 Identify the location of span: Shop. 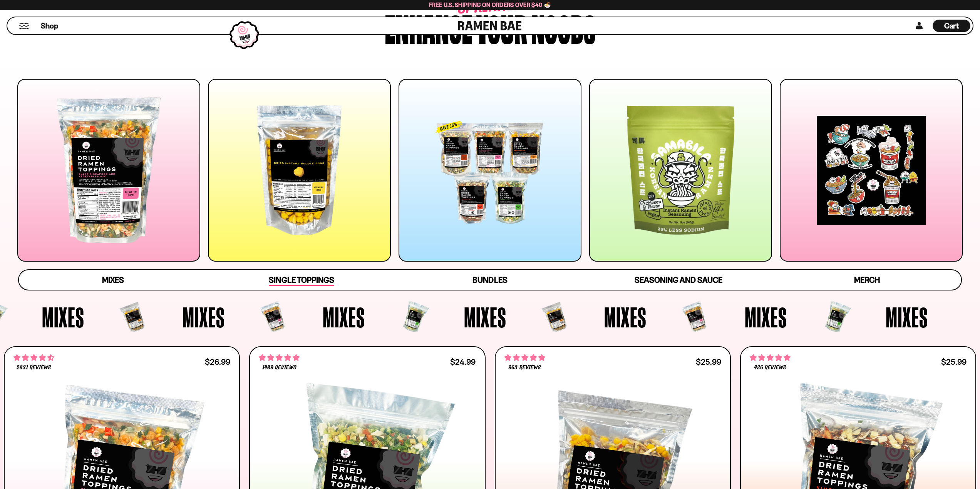
(50, 26).